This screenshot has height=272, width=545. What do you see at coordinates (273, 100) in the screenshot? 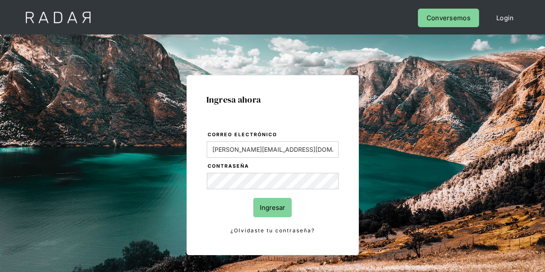
I see `h1: Ingresa ahora` at bounding box center [273, 100].